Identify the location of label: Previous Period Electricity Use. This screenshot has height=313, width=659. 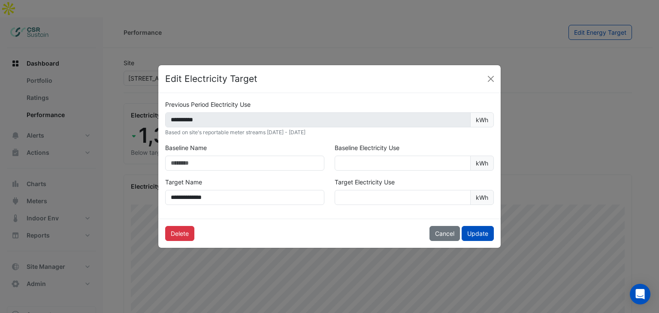
(208, 104).